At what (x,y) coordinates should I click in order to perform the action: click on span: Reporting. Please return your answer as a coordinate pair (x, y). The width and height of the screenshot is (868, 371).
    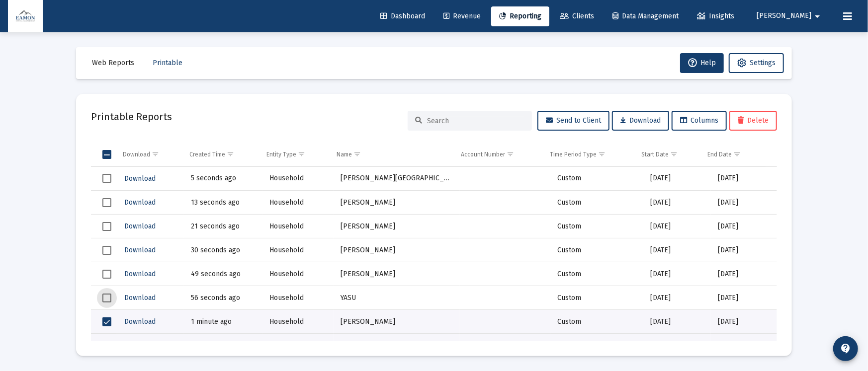
    Looking at the image, I should click on (520, 16).